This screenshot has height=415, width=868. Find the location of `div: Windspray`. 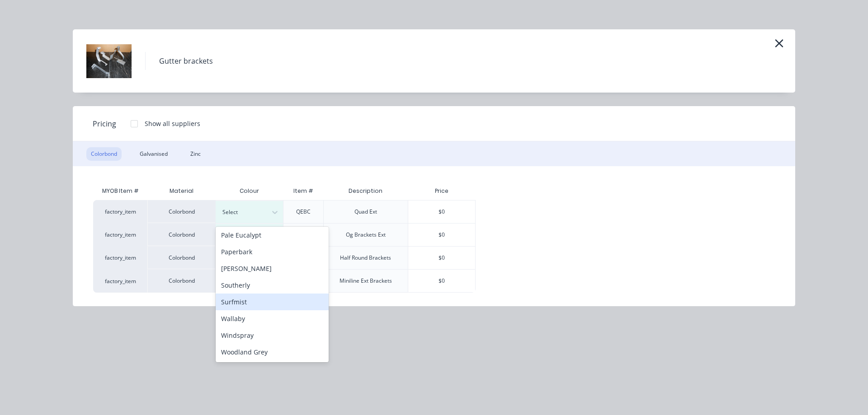

div: Windspray is located at coordinates (273, 335).